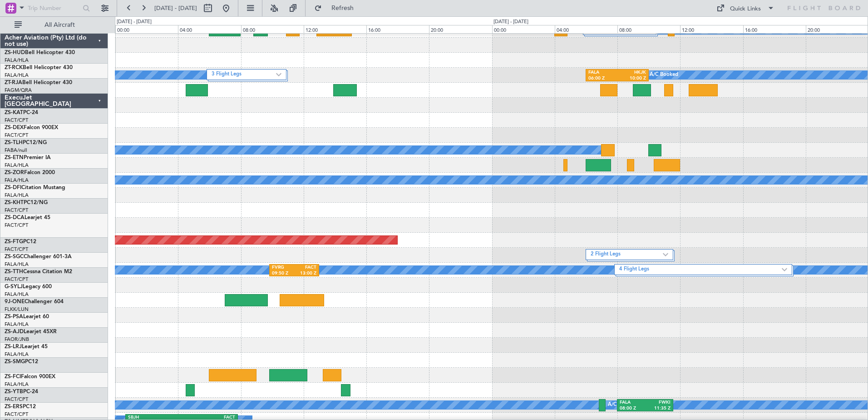 The height and width of the screenshot is (420, 868). I want to click on span: ZS-ETN, so click(14, 158).